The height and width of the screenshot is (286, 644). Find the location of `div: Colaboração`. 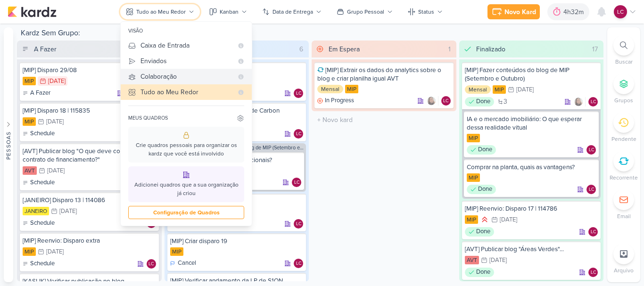

div: Colaboração is located at coordinates (187, 77).